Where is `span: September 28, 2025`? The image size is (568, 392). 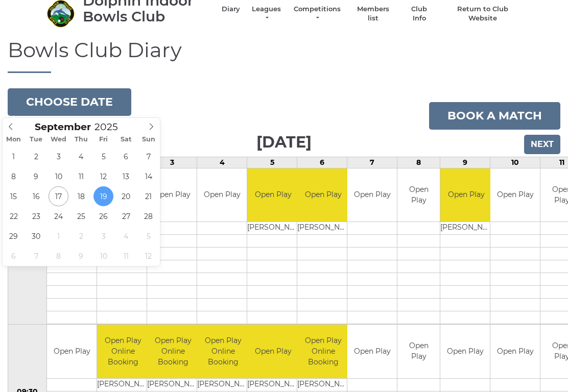 span: September 28, 2025 is located at coordinates (148, 216).